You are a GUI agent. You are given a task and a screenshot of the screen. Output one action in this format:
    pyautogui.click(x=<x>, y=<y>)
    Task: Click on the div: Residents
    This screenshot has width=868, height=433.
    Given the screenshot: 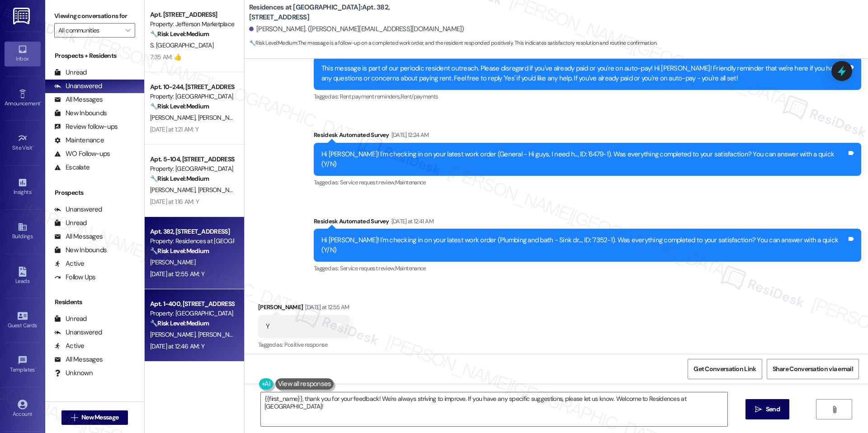 What is the action you would take?
    pyautogui.click(x=94, y=302)
    